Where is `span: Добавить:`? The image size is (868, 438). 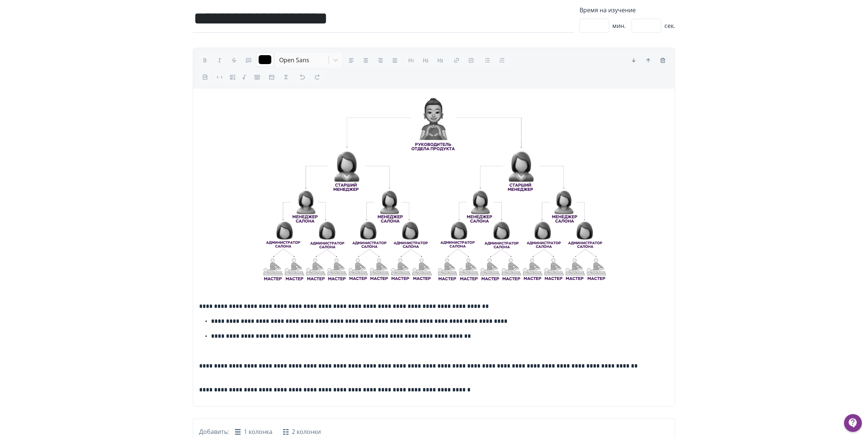
span: Добавить: is located at coordinates (214, 431).